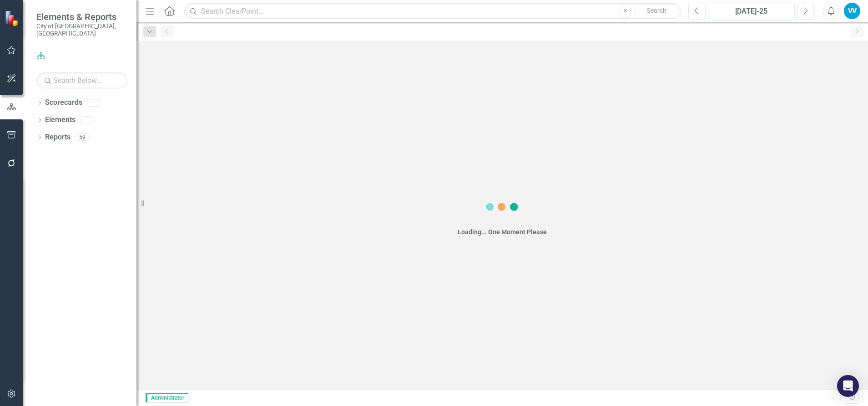  What do you see at coordinates (848, 386) in the screenshot?
I see `div: Open Intercom Messenger` at bounding box center [848, 386].